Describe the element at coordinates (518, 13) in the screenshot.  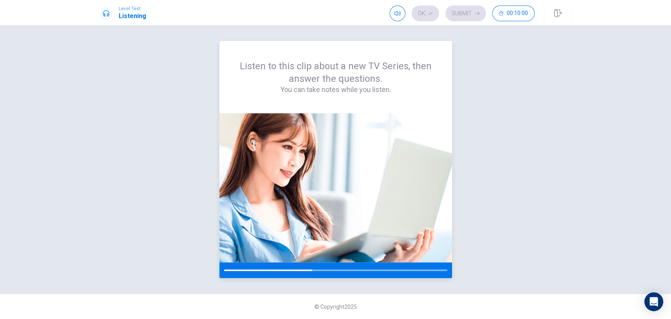
I see `span: 00:10:00` at that location.